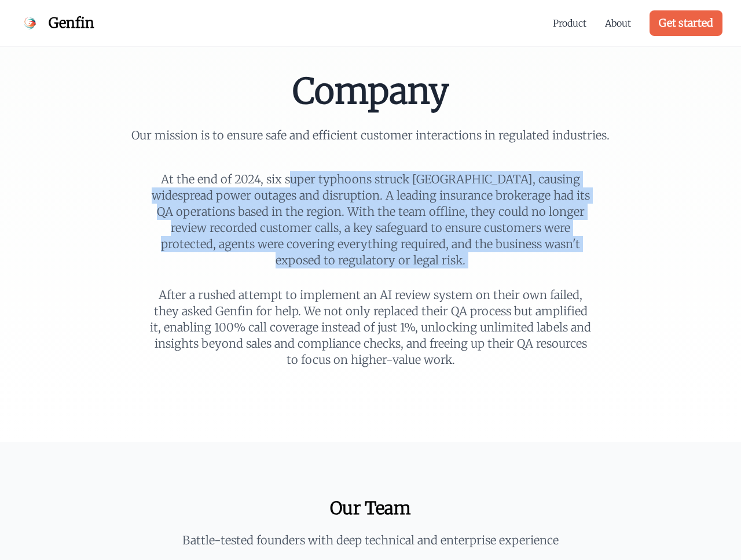  What do you see at coordinates (370, 135) in the screenshot?
I see `p: Our mission is to ensure safe and efficient customer interactions in regulated industries.` at bounding box center [370, 135].